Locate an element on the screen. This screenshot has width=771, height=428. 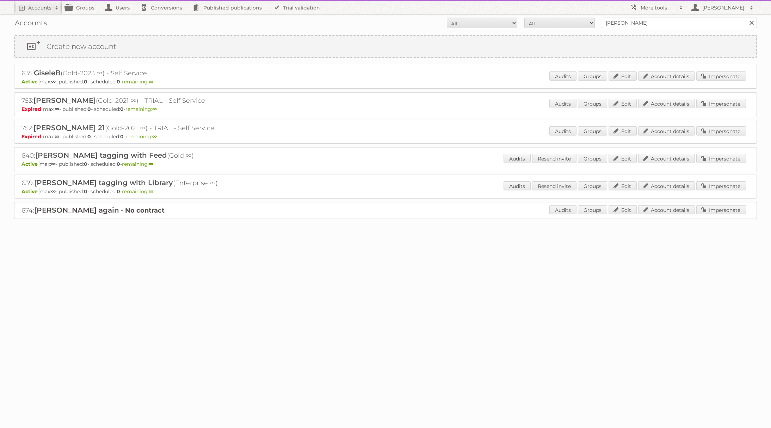
h2: 635: (Gold-2023 ∞) - Self Service is located at coordinates (145, 73).